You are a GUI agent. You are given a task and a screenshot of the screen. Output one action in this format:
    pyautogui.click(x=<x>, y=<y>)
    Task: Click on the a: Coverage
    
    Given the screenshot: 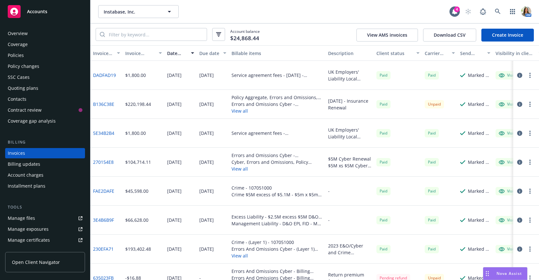 What is the action you would take?
    pyautogui.click(x=45, y=44)
    